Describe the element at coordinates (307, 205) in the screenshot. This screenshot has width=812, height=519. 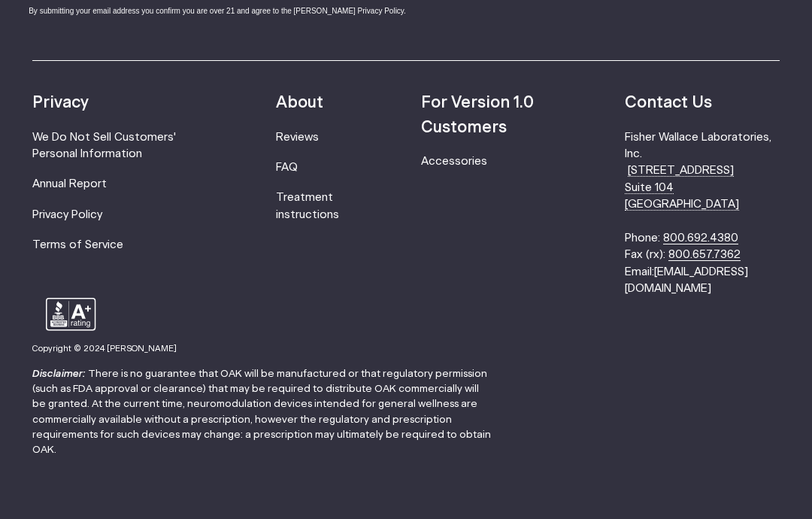
I see `a: Treatment instructions` at that location.